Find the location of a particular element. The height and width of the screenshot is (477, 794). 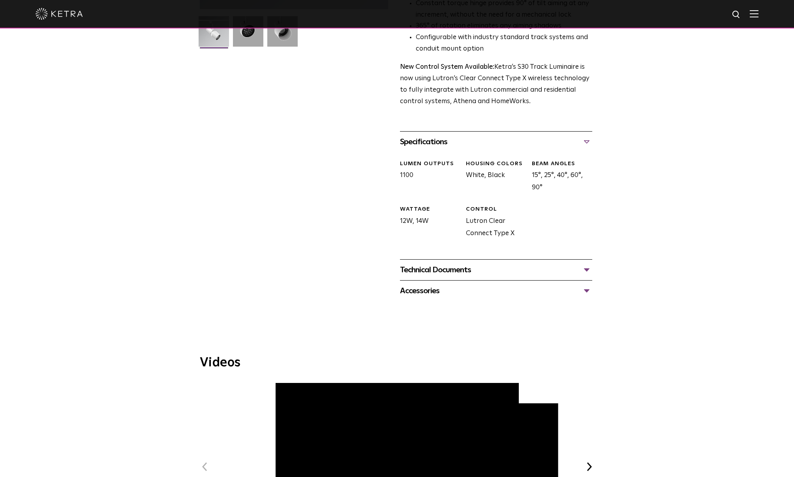

img: ketra-logo-2019-white is located at coordinates (59, 14).